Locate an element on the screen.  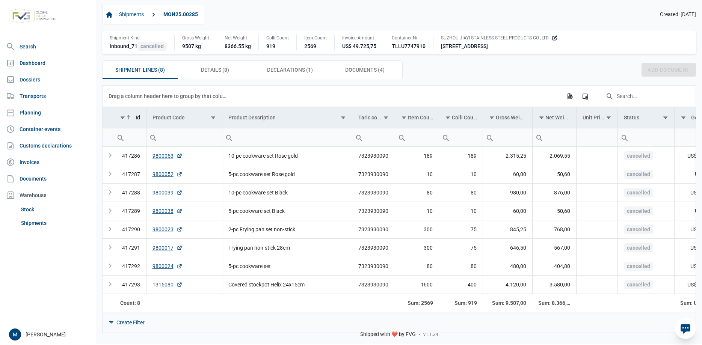
div: Shipment Kind is located at coordinates (138, 38).